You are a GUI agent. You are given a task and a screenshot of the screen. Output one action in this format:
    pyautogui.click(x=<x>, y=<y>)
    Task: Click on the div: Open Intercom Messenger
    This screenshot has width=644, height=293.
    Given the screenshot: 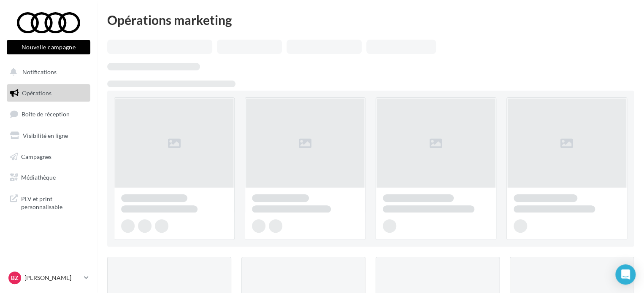 What is the action you would take?
    pyautogui.click(x=625, y=274)
    